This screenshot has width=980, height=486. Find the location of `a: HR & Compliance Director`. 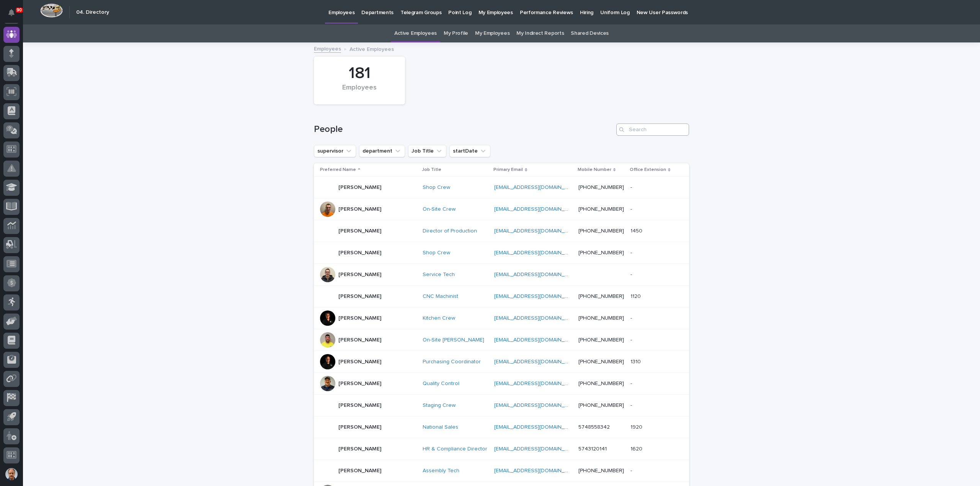

a: HR & Compliance Director is located at coordinates (455, 449).